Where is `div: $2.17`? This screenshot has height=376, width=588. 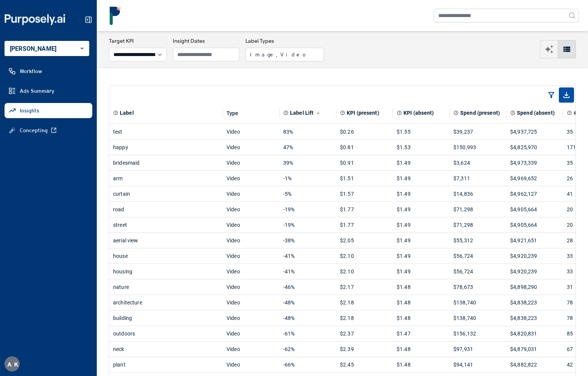 div: $2.17 is located at coordinates (365, 287).